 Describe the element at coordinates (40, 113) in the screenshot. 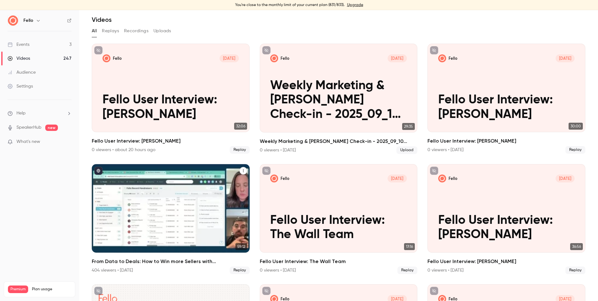

I see `li: help-dropdown-opener` at that location.